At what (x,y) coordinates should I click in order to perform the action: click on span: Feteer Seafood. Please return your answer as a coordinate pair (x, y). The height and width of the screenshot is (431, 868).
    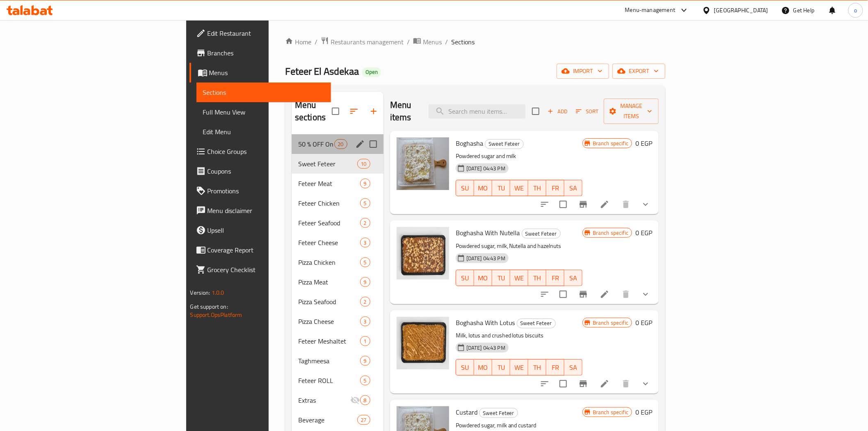
    Looking at the image, I should click on (329, 223).